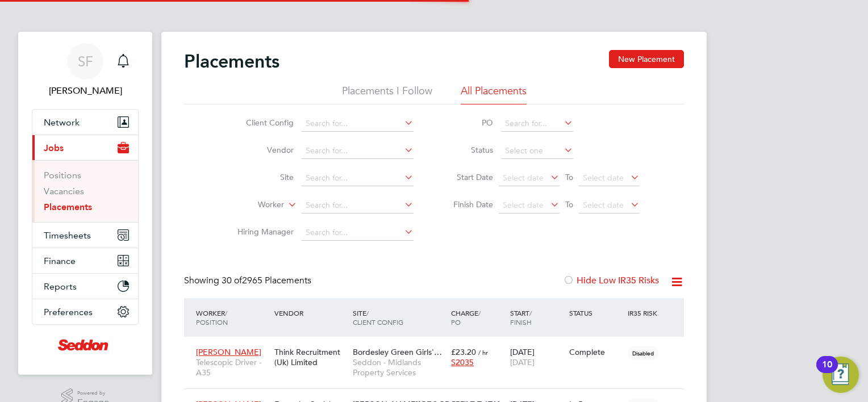  What do you see at coordinates (85, 312) in the screenshot?
I see `button: Preferences` at bounding box center [85, 312].